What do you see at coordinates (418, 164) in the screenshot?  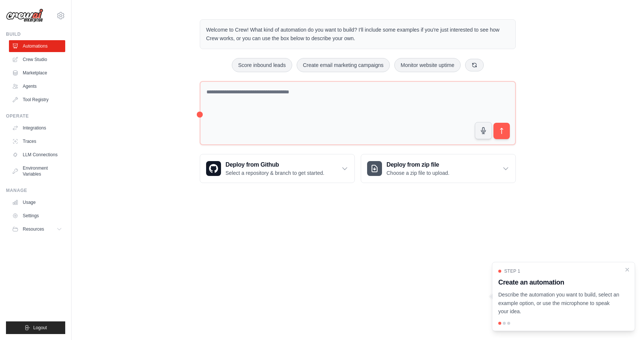 I see `h3: Deploy from zip file` at bounding box center [418, 164].